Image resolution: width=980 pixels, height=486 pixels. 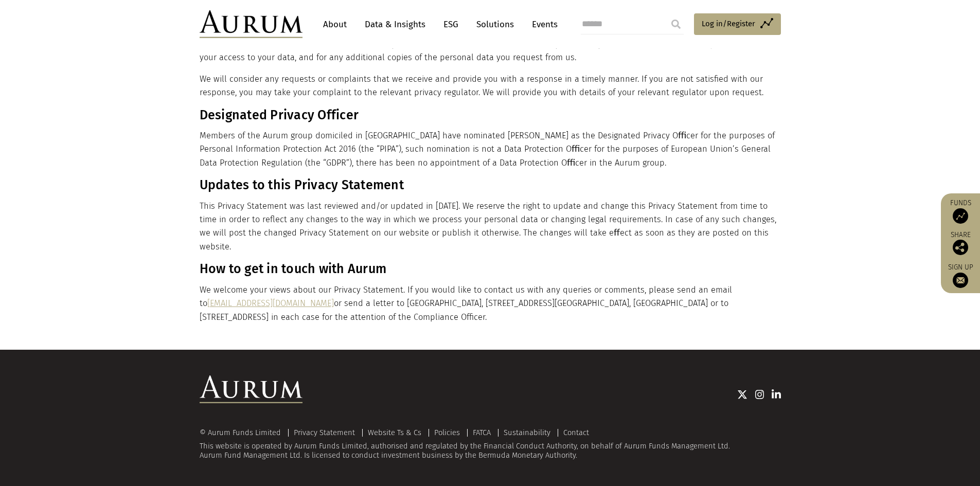 What do you see at coordinates (243, 432) in the screenshot?
I see `div: © Aurum Funds Limited` at bounding box center [243, 432].